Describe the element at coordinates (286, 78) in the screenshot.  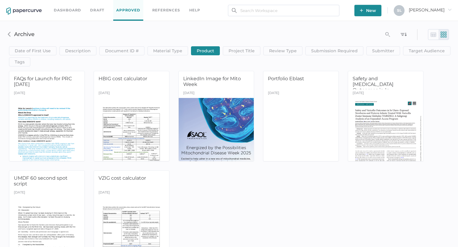
I see `span: Portfolio Eblast` at that location.